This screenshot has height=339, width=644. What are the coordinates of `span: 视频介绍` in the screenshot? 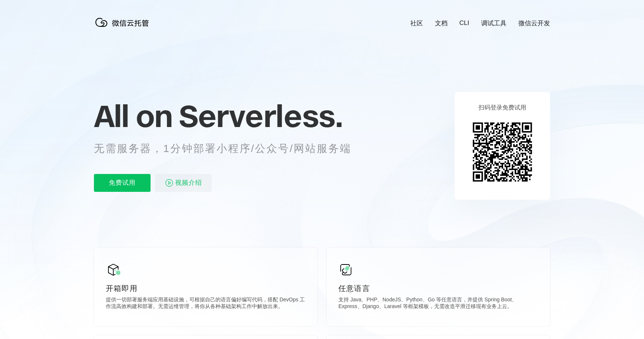 It's located at (189, 183).